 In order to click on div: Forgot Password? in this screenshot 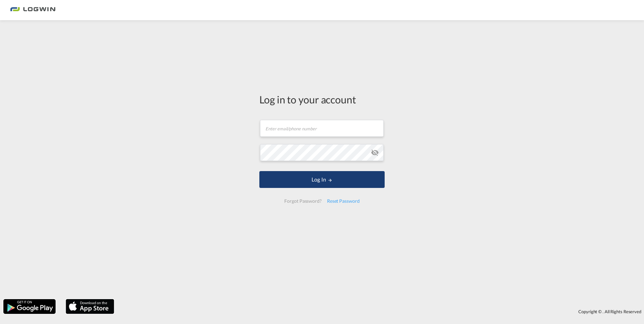, I will do `click(303, 201)`.